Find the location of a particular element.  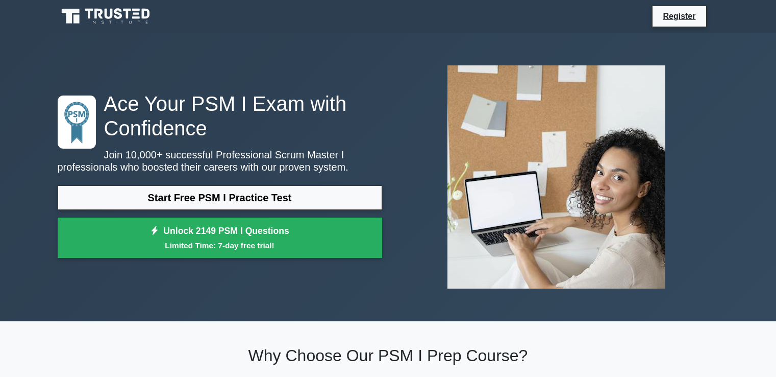

small: Limited Time: 7-day free trial! is located at coordinates (220, 245).